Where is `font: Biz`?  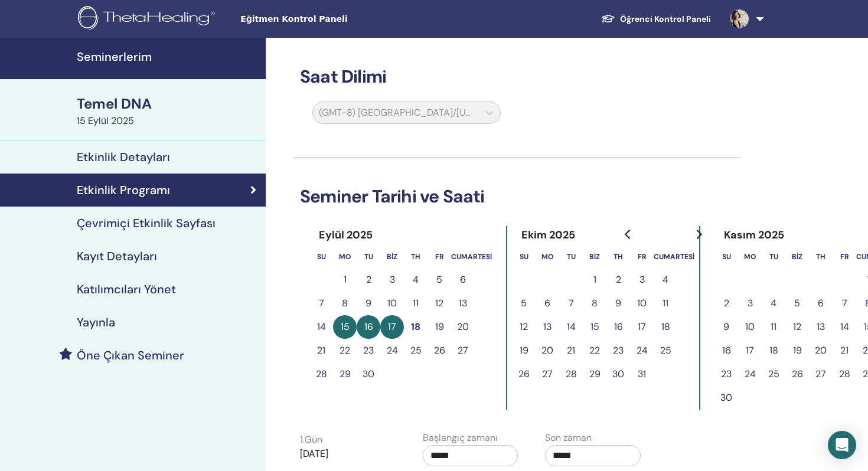
font: Biz is located at coordinates (595, 257).